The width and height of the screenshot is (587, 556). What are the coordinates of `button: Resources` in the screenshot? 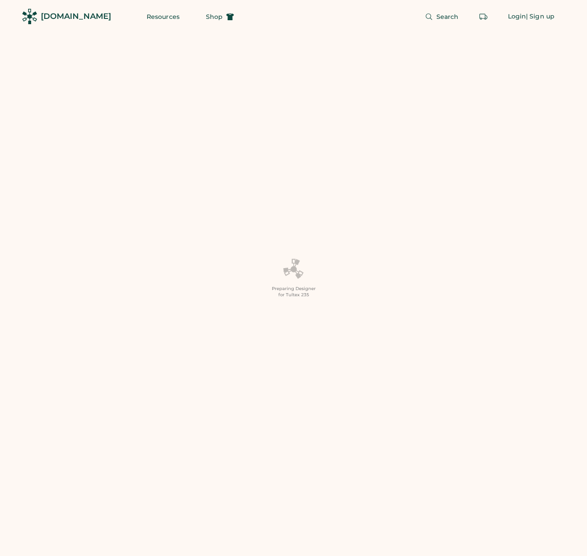 It's located at (163, 17).